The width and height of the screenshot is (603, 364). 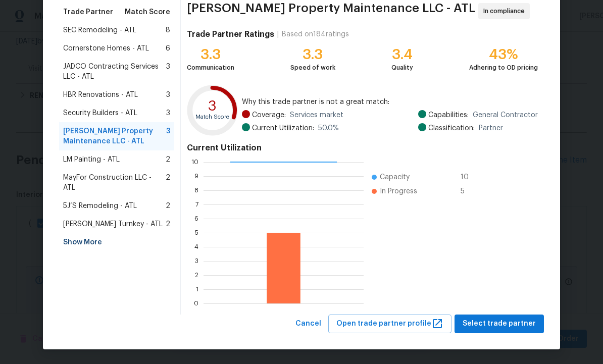 What do you see at coordinates (390, 323) in the screenshot?
I see `button: Open trade partner profile` at bounding box center [390, 323].